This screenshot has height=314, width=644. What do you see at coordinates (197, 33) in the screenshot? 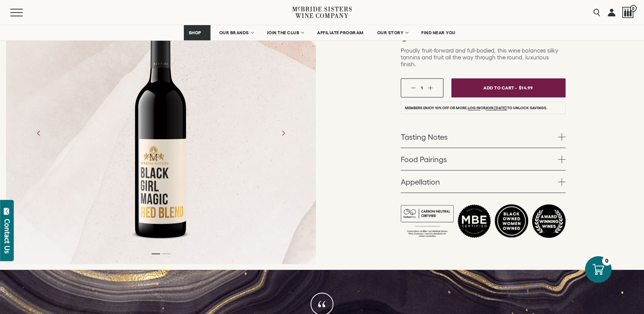
I see `a: SHOP` at bounding box center [197, 33].